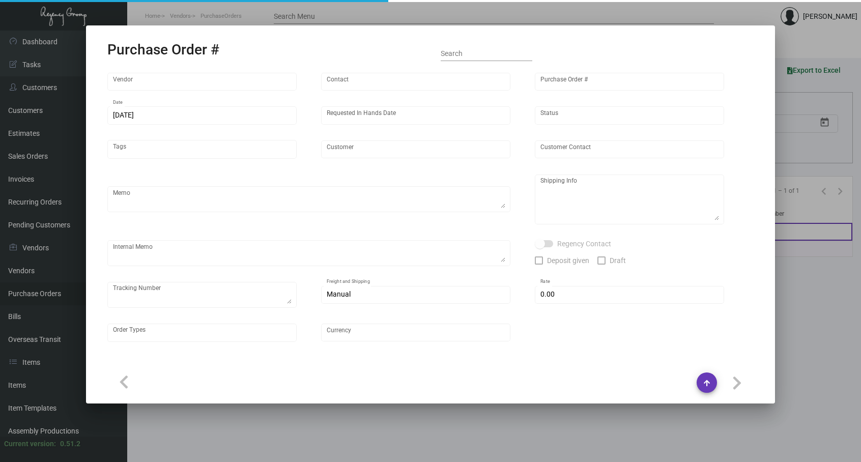 The image size is (861, 462). Describe the element at coordinates (226, 370) in the screenshot. I see `div: Attachments` at that location.